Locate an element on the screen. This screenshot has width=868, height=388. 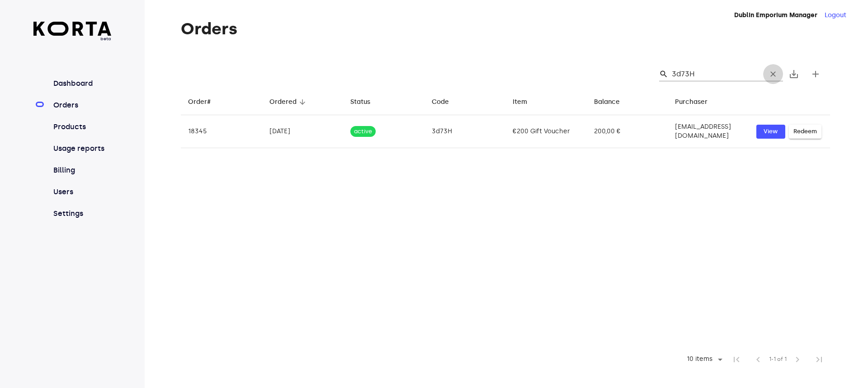
span: Balance is located at coordinates (613, 102).